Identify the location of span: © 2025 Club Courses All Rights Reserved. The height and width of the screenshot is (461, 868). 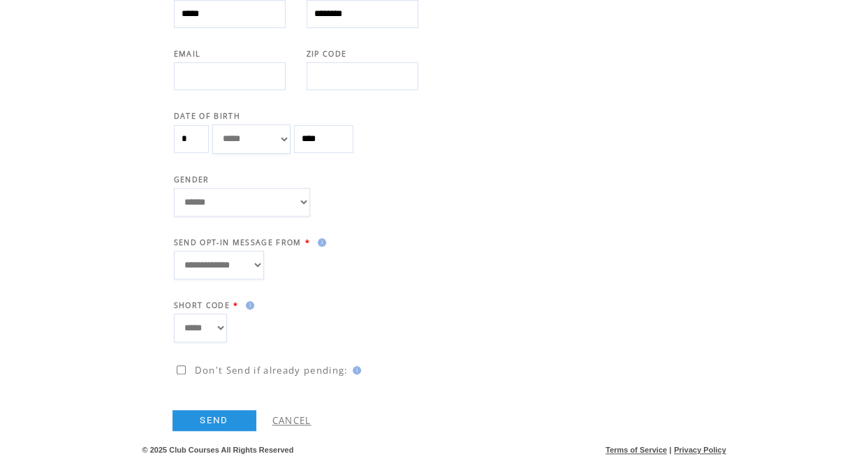
(218, 450).